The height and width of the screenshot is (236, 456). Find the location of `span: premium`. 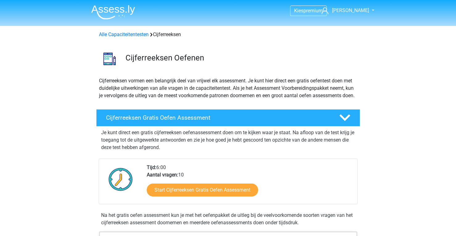

span: premium is located at coordinates (313, 10).